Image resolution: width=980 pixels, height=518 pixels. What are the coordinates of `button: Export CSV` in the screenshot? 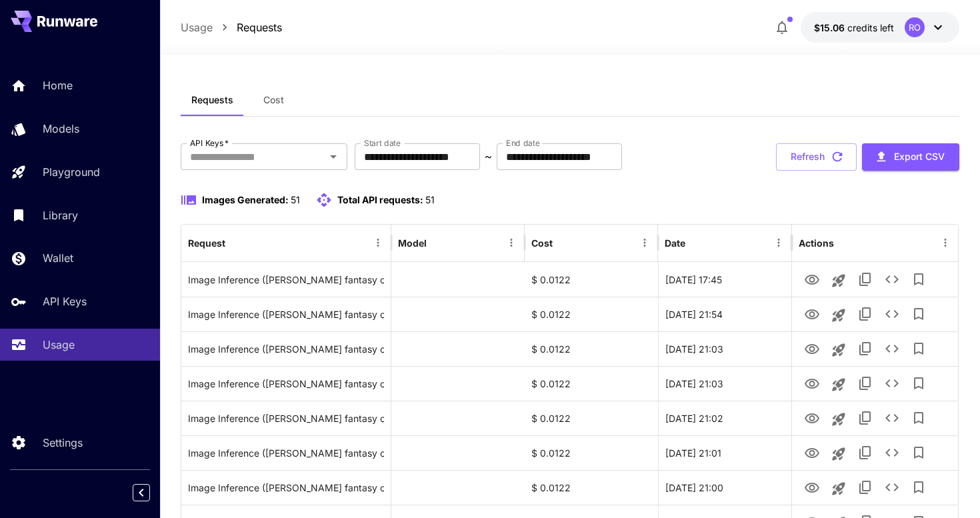 It's located at (911, 157).